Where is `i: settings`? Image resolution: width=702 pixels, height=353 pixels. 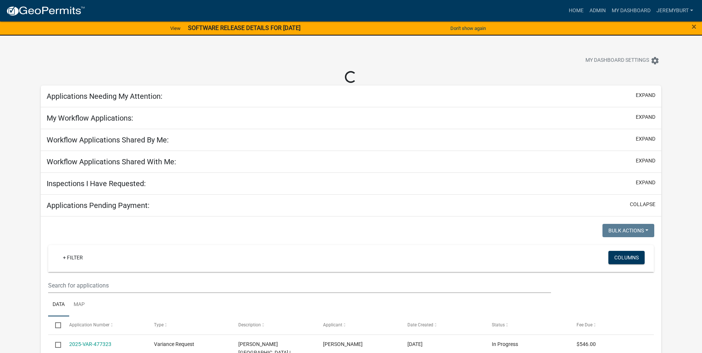
i: settings is located at coordinates (655, 61).